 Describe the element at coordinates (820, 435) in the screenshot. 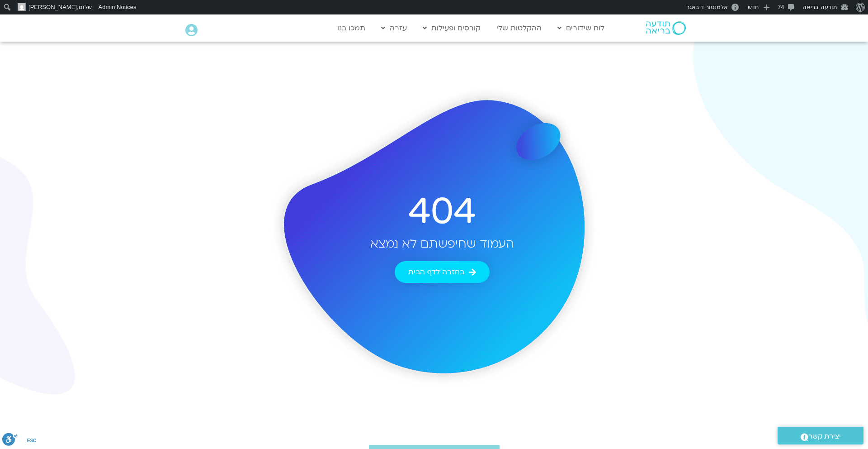

I see `a: יצירת קשר` at that location.